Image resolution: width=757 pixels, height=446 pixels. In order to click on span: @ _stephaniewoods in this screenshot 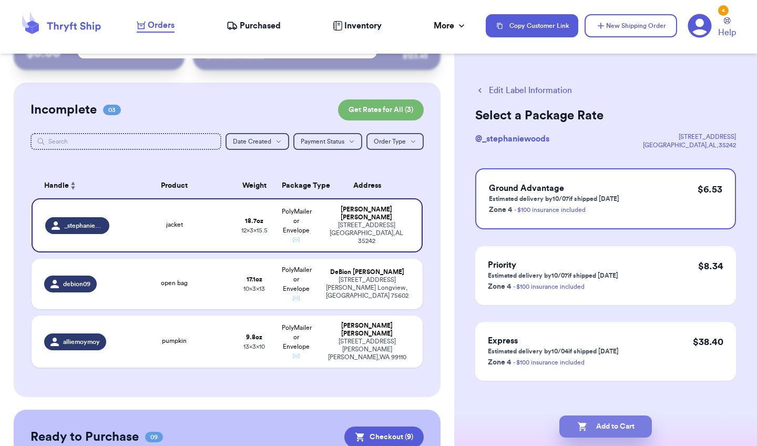, I will do `click(512, 139)`.